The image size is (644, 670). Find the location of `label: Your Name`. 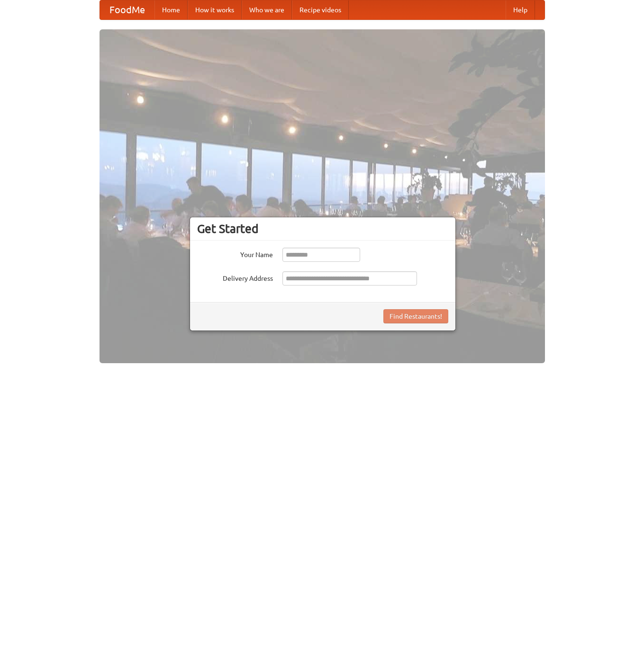

label: Your Name is located at coordinates (235, 253).